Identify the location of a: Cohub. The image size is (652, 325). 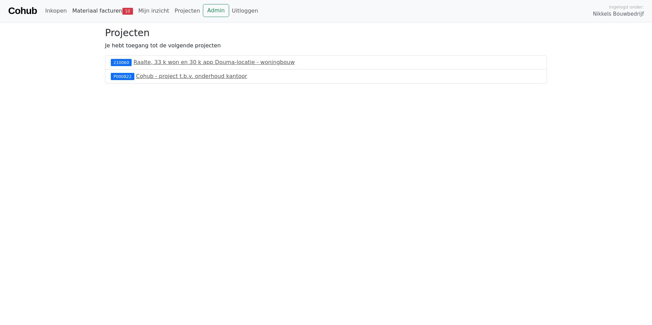
(23, 11).